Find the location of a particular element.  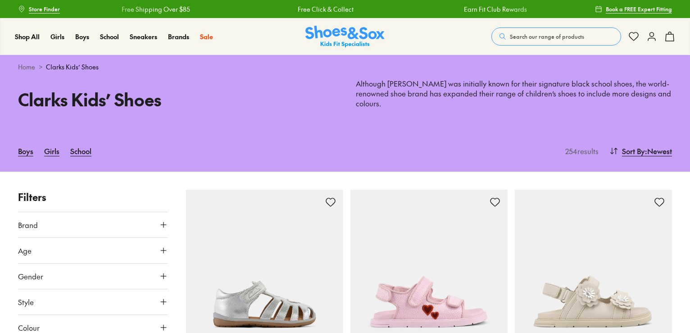

img: SNS_Logo_Responsive.svg is located at coordinates (345, 36).